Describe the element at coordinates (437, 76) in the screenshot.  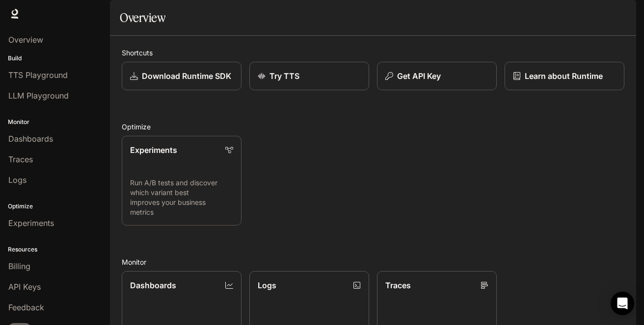
I see `button: Get API Key` at that location.